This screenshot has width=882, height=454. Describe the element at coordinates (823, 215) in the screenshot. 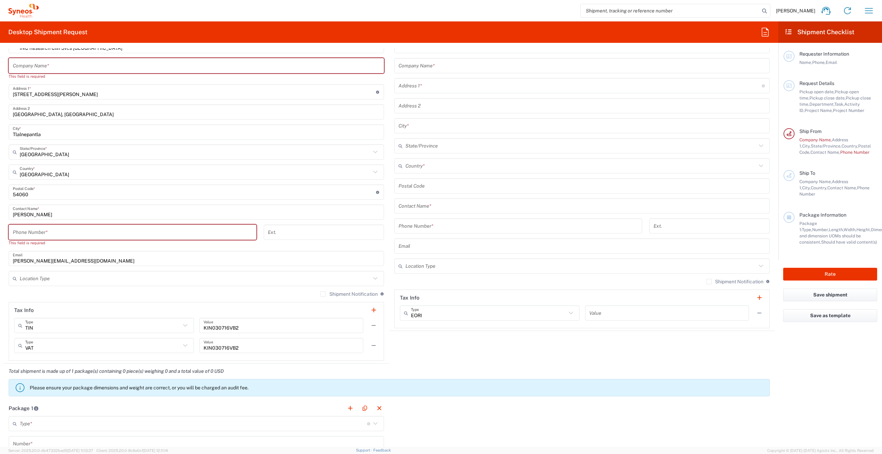

I see `span: Package Information` at that location.